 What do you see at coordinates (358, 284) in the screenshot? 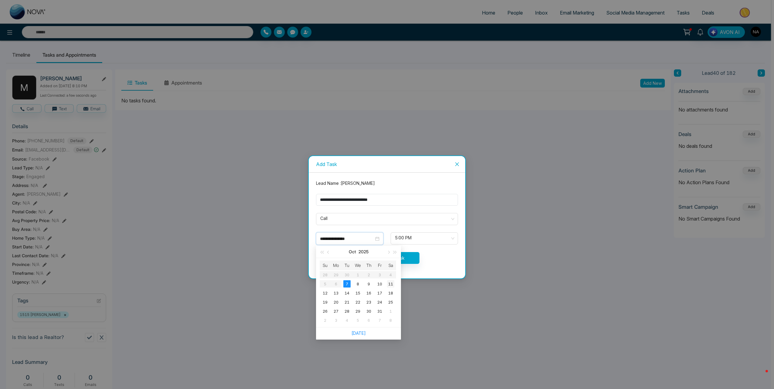
I see `td: 2025-10-08` at bounding box center [358, 284].